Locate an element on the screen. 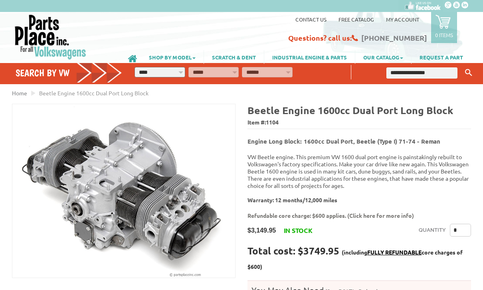 The width and height of the screenshot is (483, 290). b: Warranty: 12 months/12,000 miles is located at coordinates (292, 200).